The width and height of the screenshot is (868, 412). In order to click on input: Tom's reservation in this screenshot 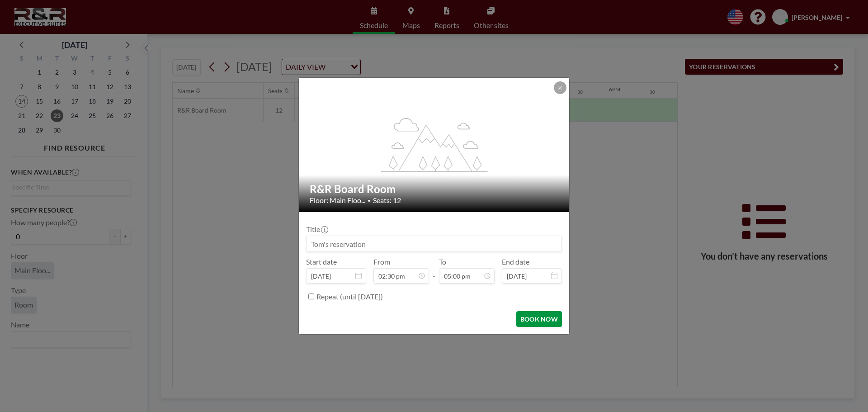, I will do `click(434, 244)`.